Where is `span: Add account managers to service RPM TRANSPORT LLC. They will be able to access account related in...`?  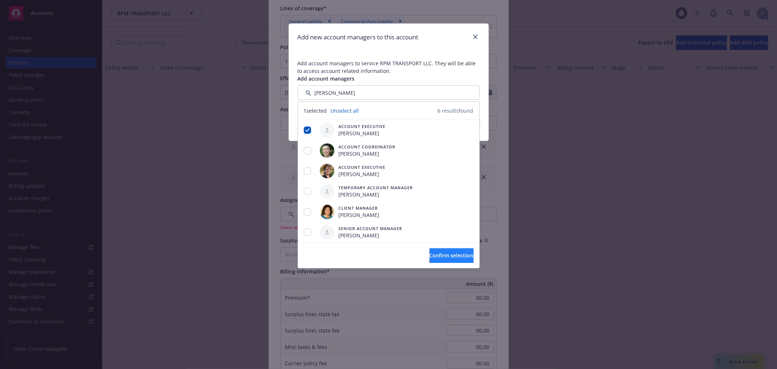
span: Add account managers to service RPM TRANSPORT LLC. They will be able to access account related in... is located at coordinates (387, 67).